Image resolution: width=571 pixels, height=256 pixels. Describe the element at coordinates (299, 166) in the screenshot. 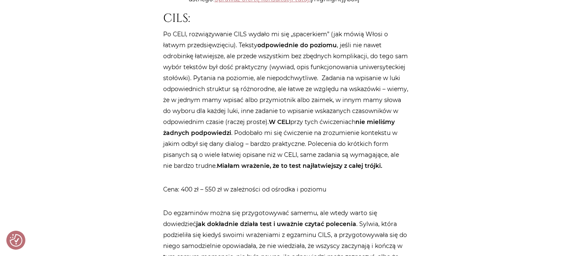

I see `strong: Miałam wrażenie, że to test najłatwiejszy z całej trójki.` at that location.